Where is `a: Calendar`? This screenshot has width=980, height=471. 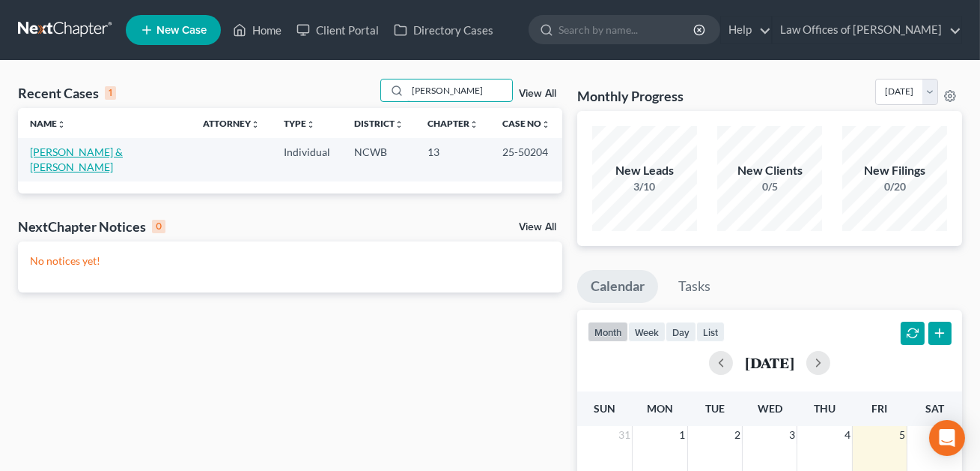 a: Calendar is located at coordinates (618, 286).